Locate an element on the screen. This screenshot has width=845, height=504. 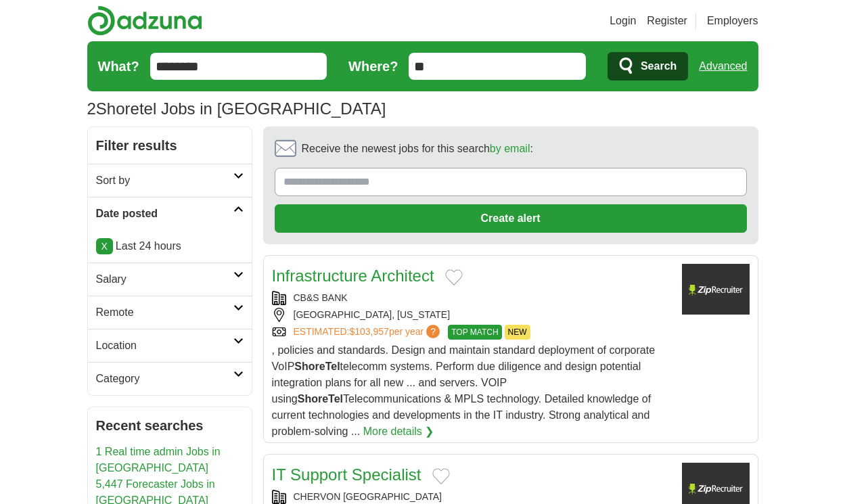
a: by email is located at coordinates (511, 148).